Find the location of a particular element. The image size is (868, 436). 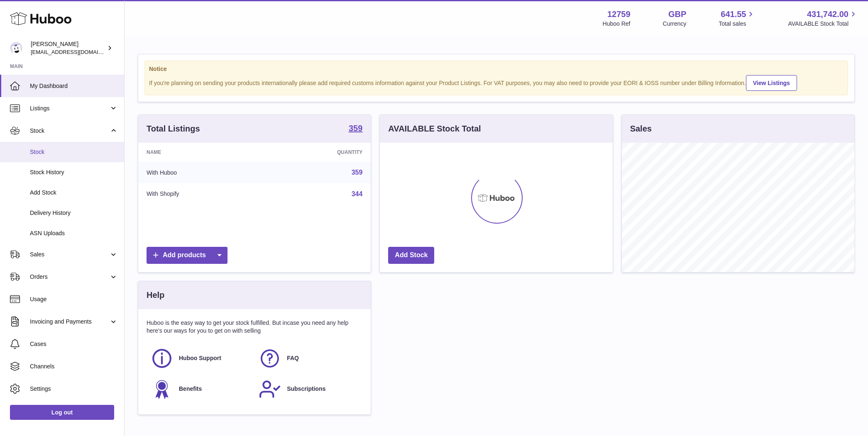

span: FAQ is located at coordinates (293, 358).